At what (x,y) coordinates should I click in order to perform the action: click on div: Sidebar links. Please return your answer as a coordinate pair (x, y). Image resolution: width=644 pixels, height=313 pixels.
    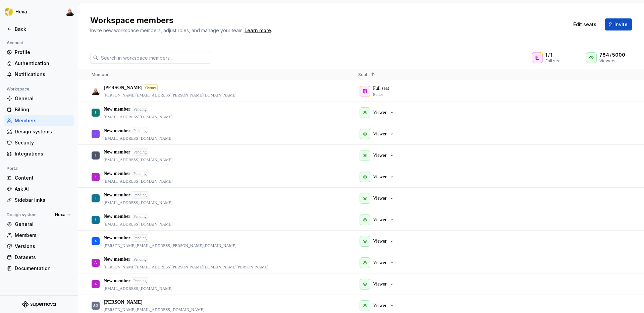
    Looking at the image, I should click on (43, 200).